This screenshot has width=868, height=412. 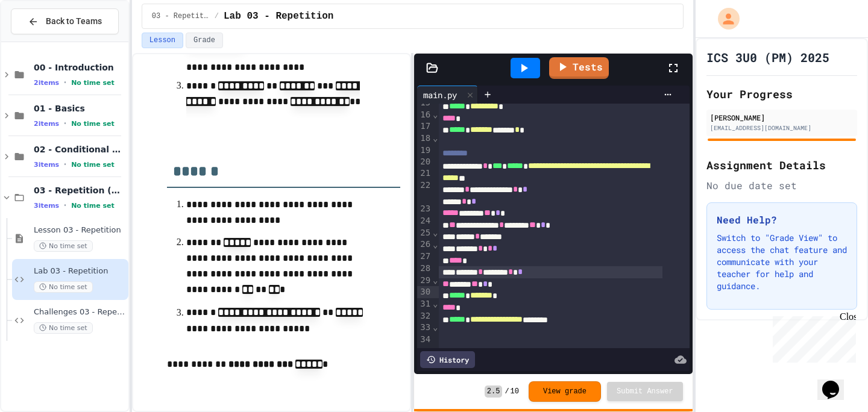 I want to click on div: 19, so click(x=424, y=151).